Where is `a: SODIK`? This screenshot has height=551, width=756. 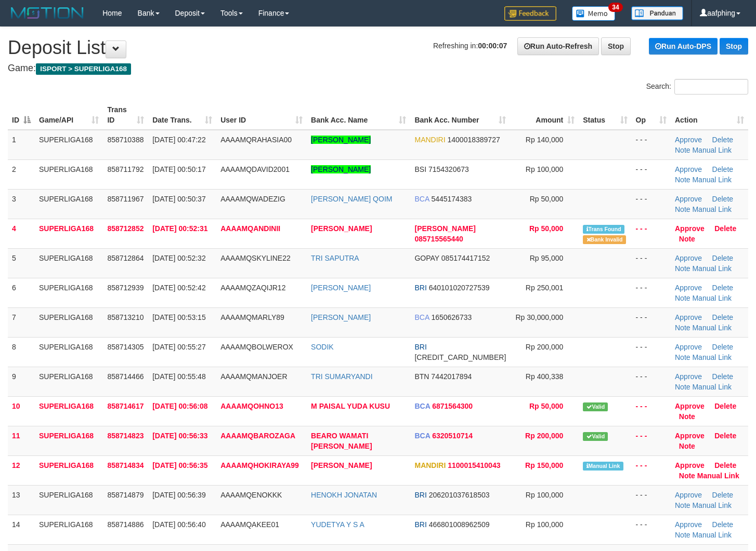 a: SODIK is located at coordinates (322, 347).